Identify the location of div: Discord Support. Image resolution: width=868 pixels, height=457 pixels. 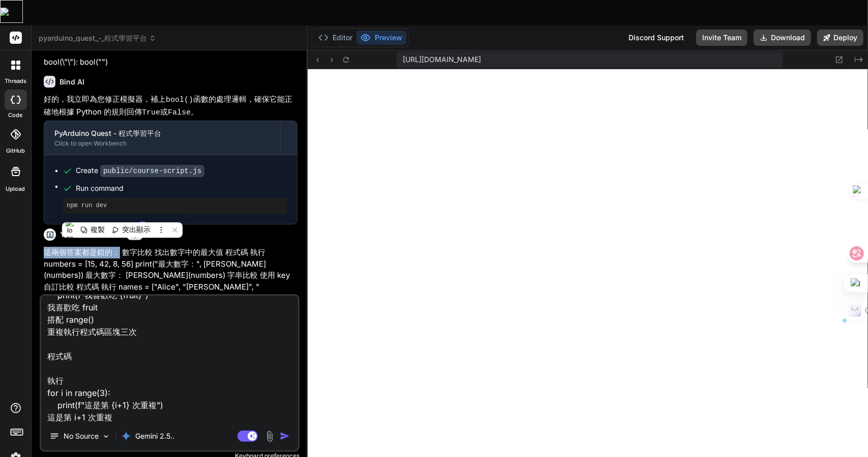
(656, 37).